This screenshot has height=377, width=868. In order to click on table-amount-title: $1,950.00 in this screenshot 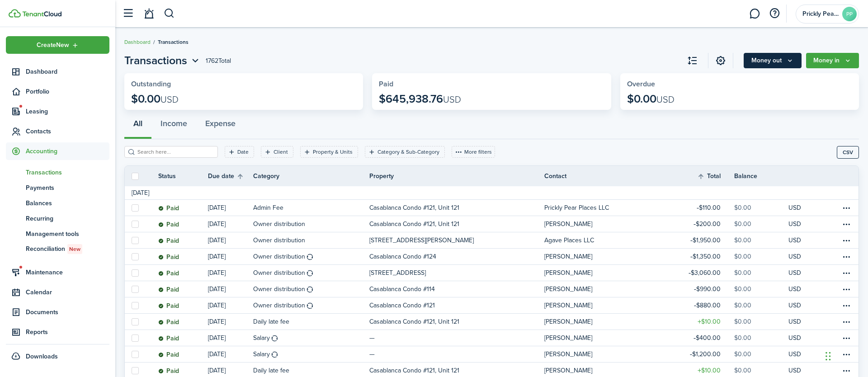, I will do `click(705, 240)`.